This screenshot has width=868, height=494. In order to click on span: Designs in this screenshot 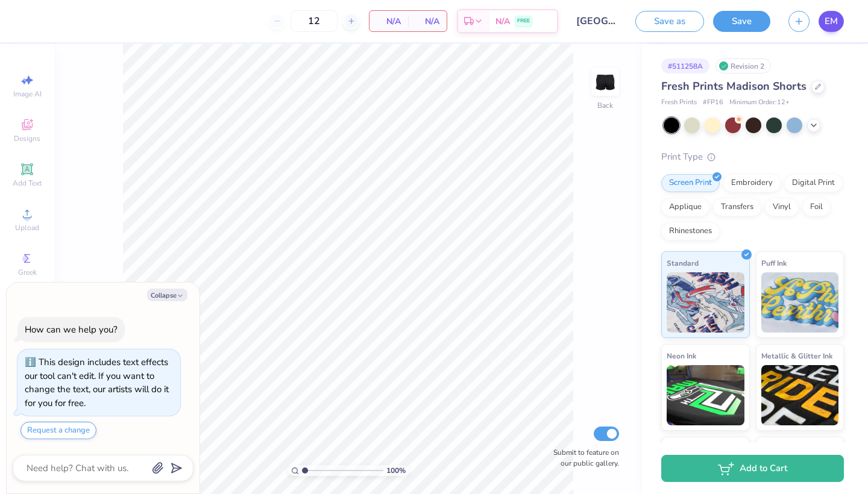, I will do `click(27, 139)`.